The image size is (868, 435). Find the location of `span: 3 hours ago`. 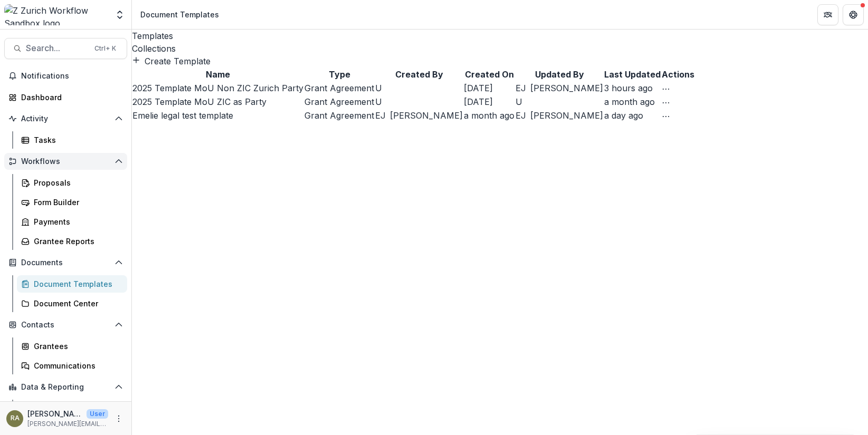

span: 3 hours ago is located at coordinates (628, 88).